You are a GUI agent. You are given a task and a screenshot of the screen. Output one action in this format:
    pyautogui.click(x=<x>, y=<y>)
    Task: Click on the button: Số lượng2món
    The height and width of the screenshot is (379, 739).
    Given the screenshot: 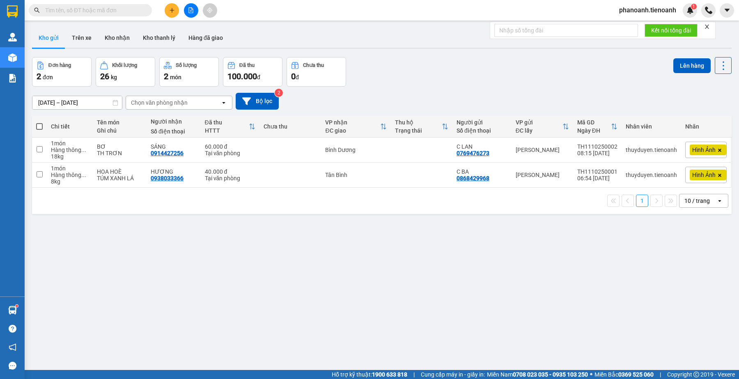 What is the action you would take?
    pyautogui.click(x=189, y=72)
    